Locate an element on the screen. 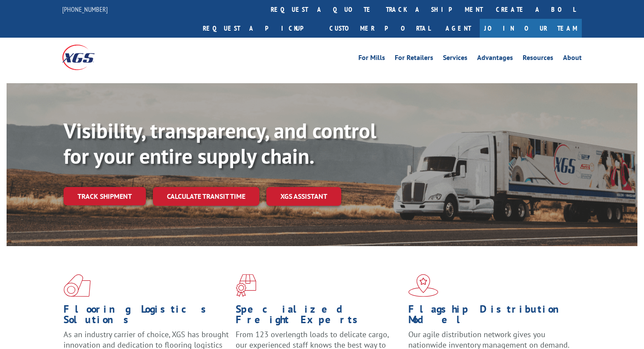 The width and height of the screenshot is (644, 349). a: Services is located at coordinates (455, 59).